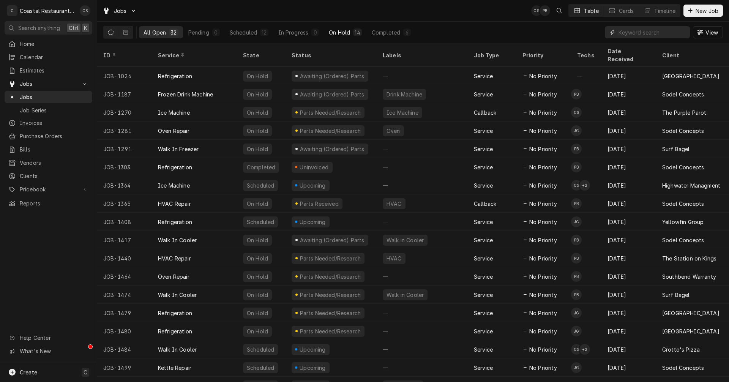  Describe the element at coordinates (124, 55) in the screenshot. I see `div: ID` at that location.